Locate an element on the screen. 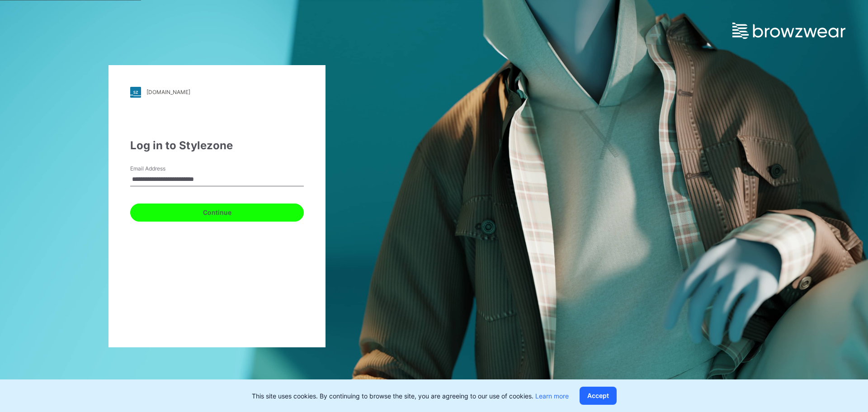 This screenshot has width=868, height=412. div: Log in to Stylezone is located at coordinates (217, 146).